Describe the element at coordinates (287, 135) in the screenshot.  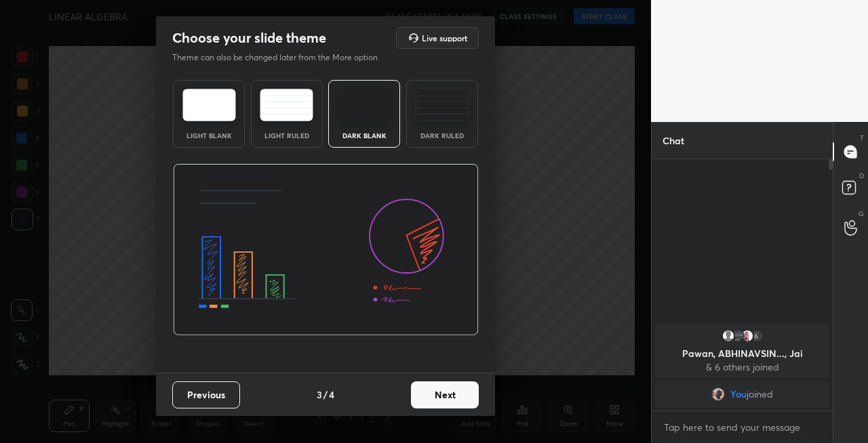
I see `div: Light Ruled` at that location.